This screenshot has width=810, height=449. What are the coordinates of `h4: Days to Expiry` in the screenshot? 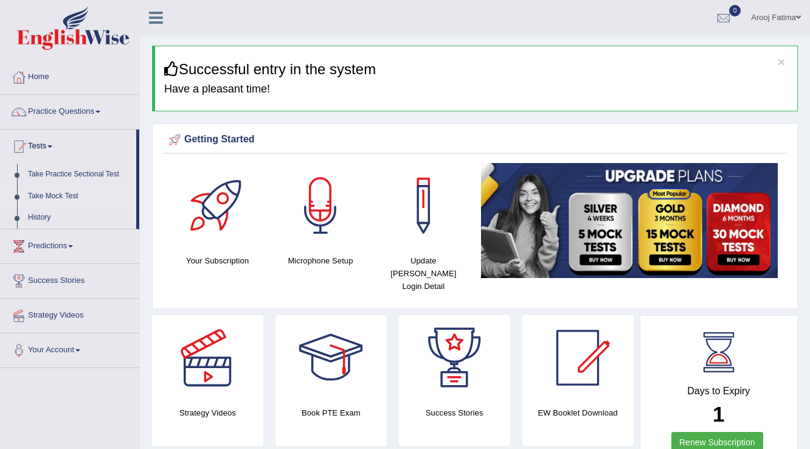 It's located at (719, 391).